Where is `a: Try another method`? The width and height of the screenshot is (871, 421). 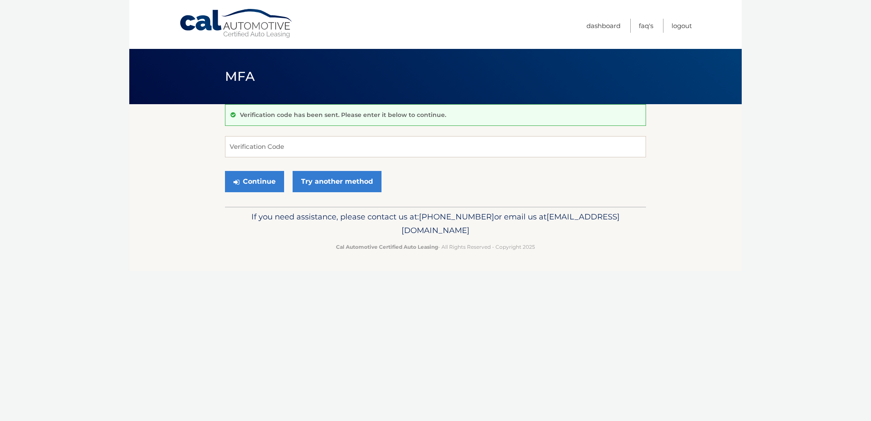 a: Try another method is located at coordinates (337, 182).